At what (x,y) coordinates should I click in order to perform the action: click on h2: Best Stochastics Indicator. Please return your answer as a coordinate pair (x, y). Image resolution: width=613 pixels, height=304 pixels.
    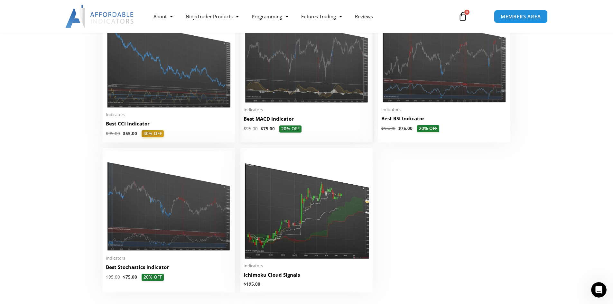
    Looking at the image, I should click on (169, 267).